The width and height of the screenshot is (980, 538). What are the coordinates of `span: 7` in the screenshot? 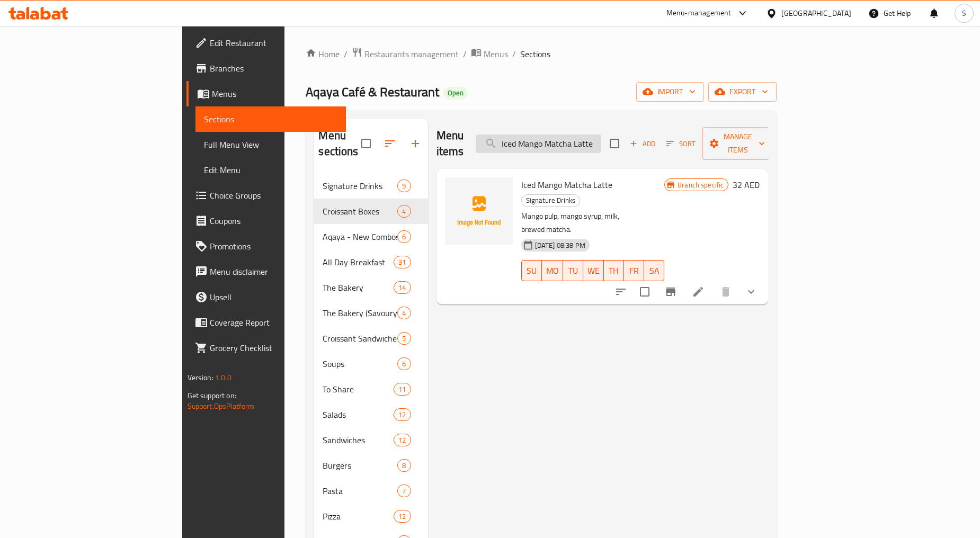 It's located at (404, 491).